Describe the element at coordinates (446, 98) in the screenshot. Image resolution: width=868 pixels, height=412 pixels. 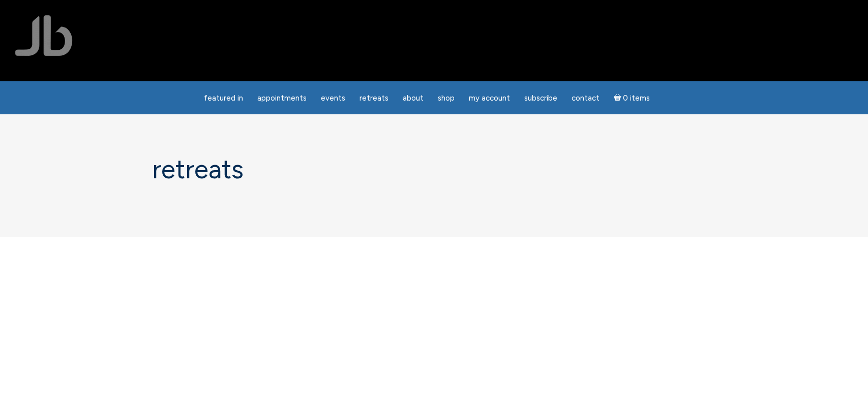
I see `span: Shop` at that location.